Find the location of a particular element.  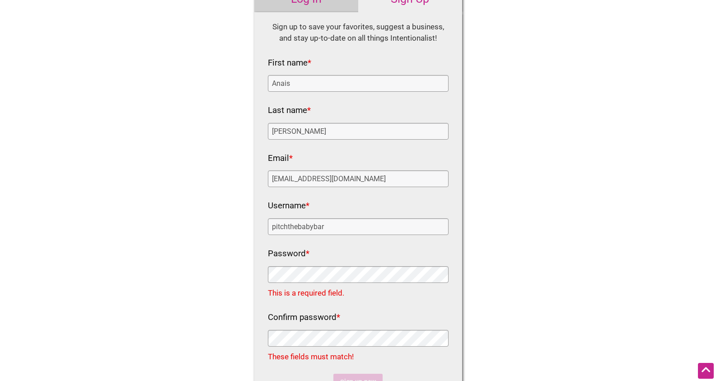

label: Last name is located at coordinates (289, 111).